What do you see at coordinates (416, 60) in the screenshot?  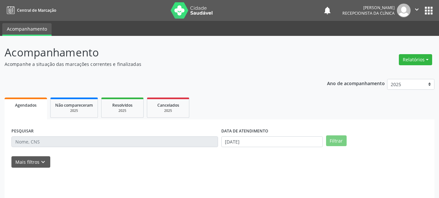 I see `button: Relatórios` at bounding box center [416, 60].